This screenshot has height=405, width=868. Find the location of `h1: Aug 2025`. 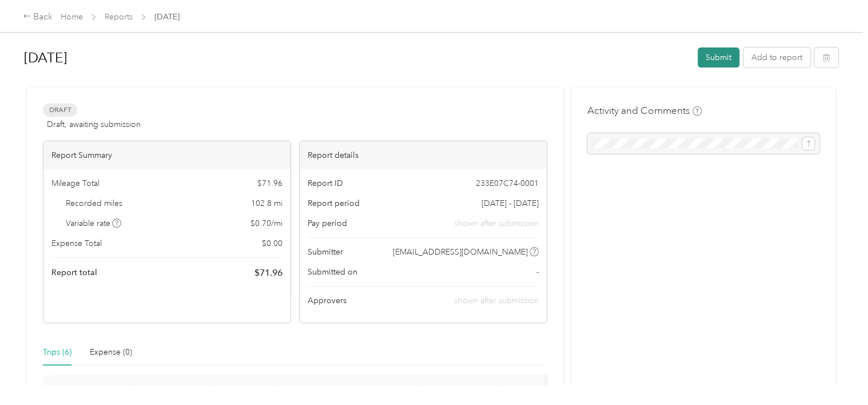

h1: Aug 2025 is located at coordinates (357, 58).